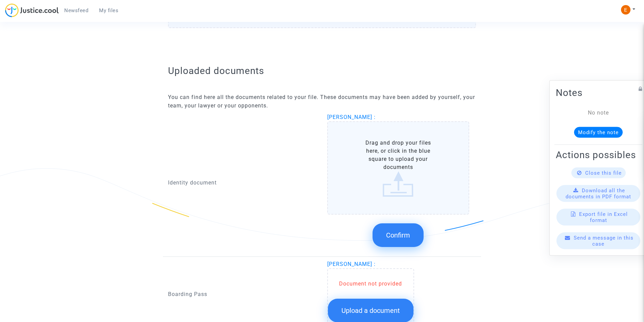 The width and height of the screenshot is (644, 322). What do you see at coordinates (370, 310) in the screenshot?
I see `span: Upload a document` at bounding box center [370, 310].